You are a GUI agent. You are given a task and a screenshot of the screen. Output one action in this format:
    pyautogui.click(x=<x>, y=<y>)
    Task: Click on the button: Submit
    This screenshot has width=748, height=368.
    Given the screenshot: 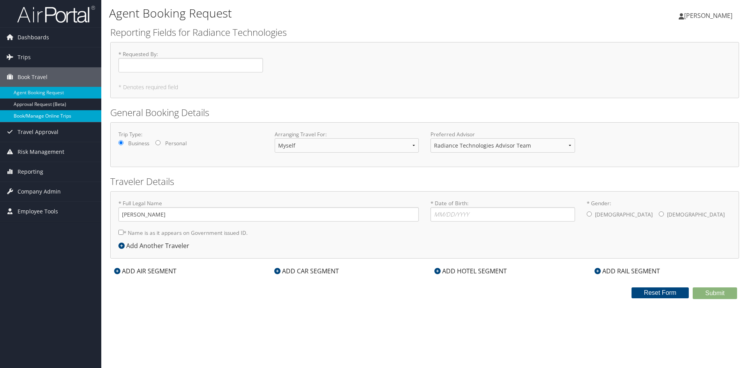 What is the action you would take?
    pyautogui.click(x=715, y=293)
    